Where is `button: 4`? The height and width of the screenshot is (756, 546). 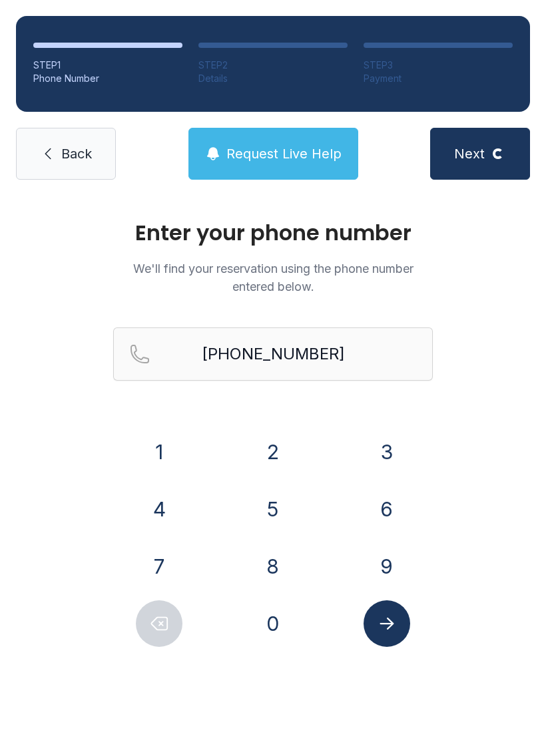
button: 4 is located at coordinates (159, 510).